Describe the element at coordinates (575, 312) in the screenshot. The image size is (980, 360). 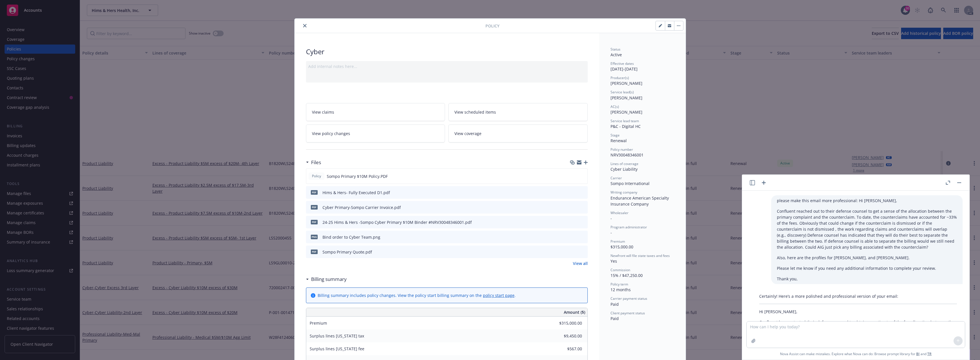
I see `span: Amount ($)` at that location.